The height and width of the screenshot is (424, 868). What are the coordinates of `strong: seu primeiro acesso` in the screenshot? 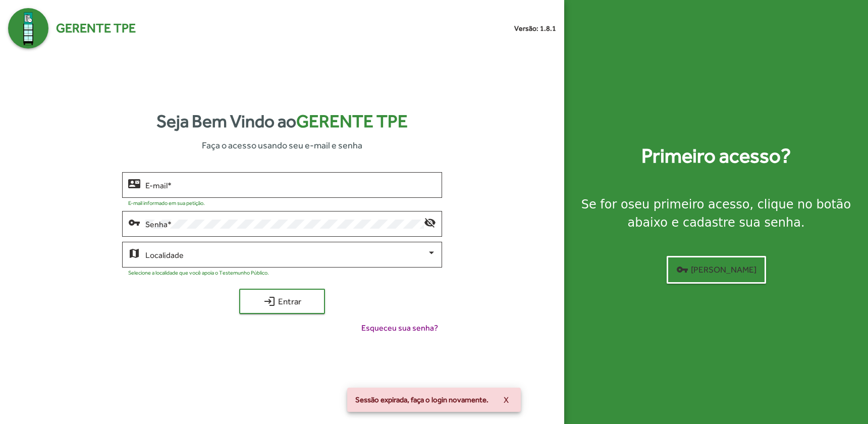 It's located at (689, 204).